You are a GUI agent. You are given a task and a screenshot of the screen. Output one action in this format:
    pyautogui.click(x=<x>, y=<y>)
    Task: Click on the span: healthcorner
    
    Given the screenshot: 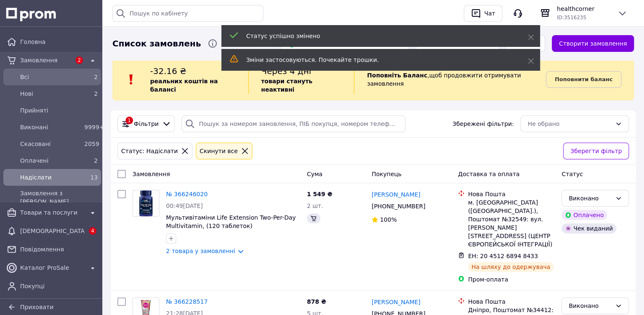 What is the action you would take?
    pyautogui.click(x=584, y=9)
    